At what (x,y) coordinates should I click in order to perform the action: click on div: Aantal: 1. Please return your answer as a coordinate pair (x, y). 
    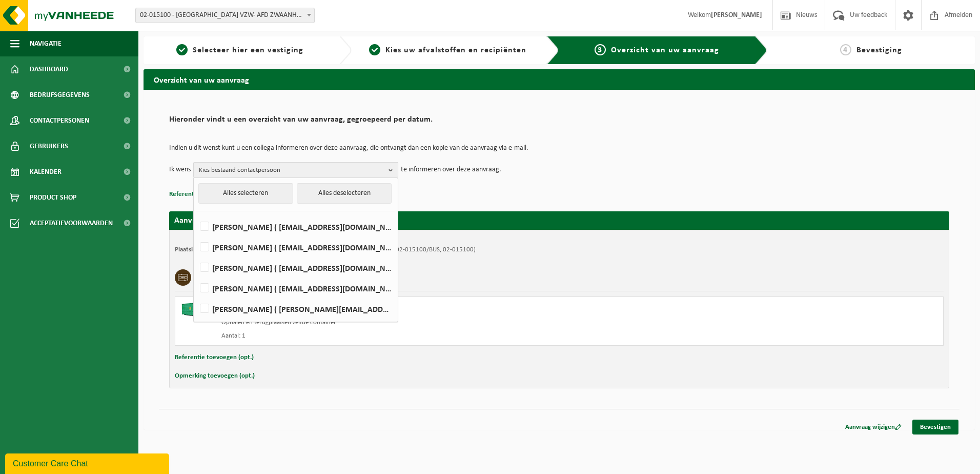
    Looking at the image, I should click on (410, 336).